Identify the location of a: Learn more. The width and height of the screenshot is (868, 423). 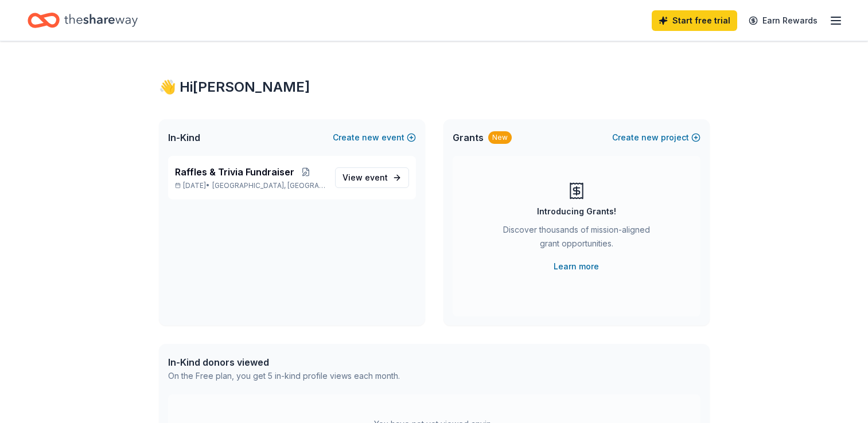
(576, 266).